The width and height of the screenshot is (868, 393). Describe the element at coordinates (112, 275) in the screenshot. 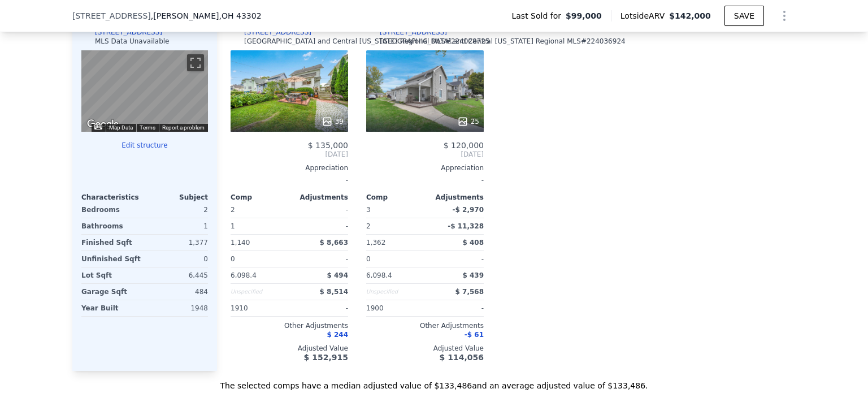

I see `div: Lot Sqft` at that location.